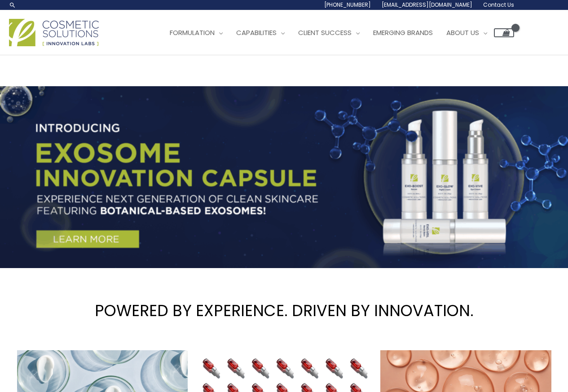  What do you see at coordinates (193, 33) in the screenshot?
I see `span: Formulation` at bounding box center [193, 33].